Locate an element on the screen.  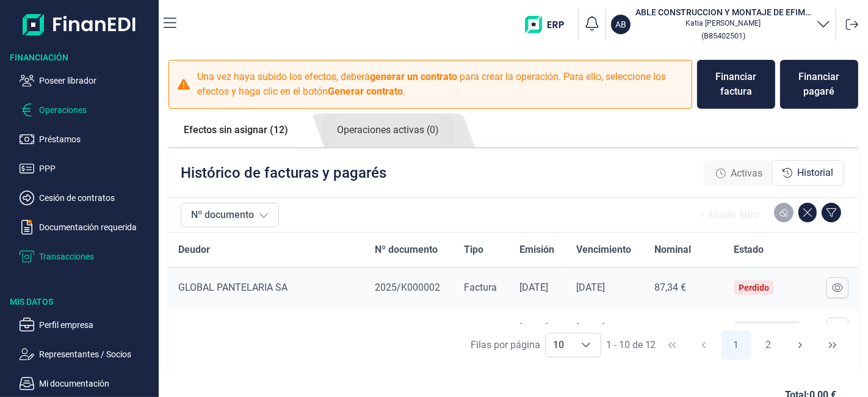
span: Vencimiento is located at coordinates (603, 250).